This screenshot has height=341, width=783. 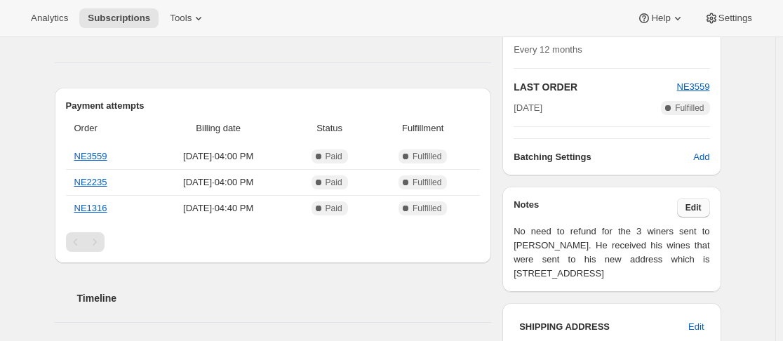 I want to click on button: NE3559, so click(x=693, y=87).